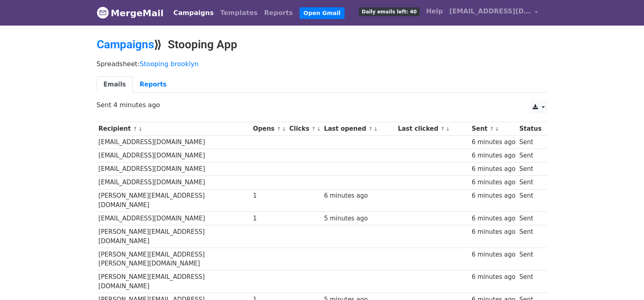 The width and height of the screenshot is (644, 300). What do you see at coordinates (530, 129) in the screenshot?
I see `th: Status` at bounding box center [530, 129].